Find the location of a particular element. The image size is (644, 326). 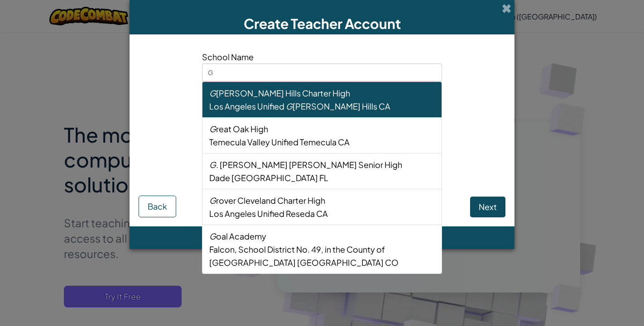

div: oal Academy is located at coordinates (322, 236).